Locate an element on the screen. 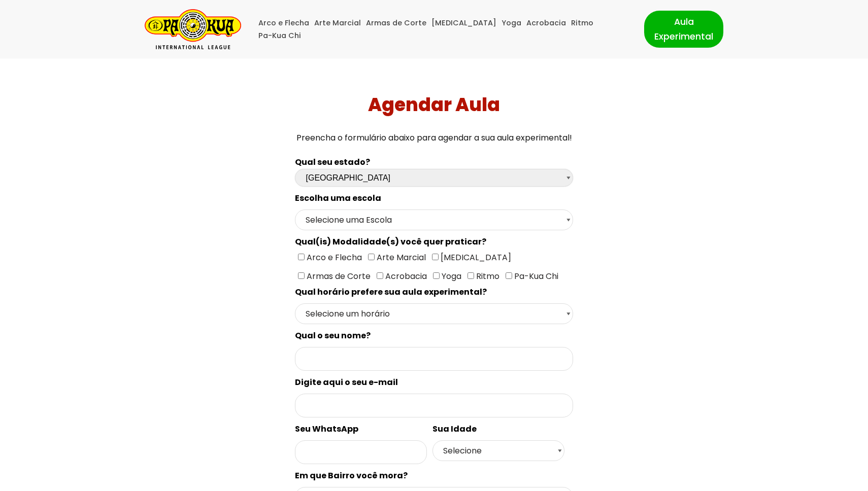  spam: Qual o seu nome? is located at coordinates (333, 335).